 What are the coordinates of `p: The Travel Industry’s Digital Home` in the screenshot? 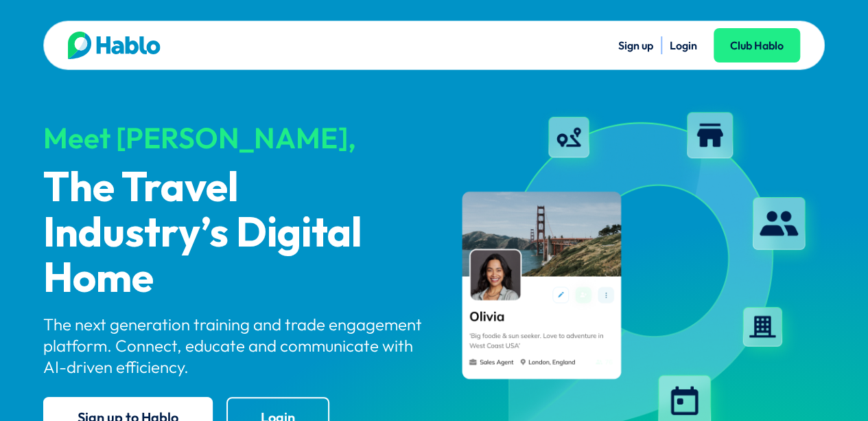 It's located at (233, 234).